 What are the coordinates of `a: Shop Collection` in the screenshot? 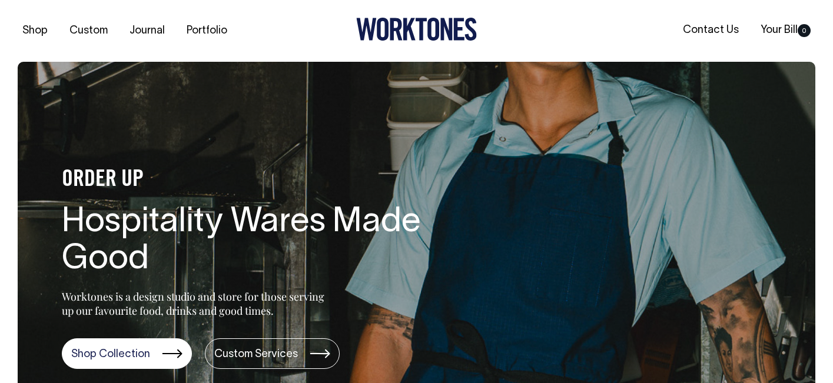 It's located at (127, 354).